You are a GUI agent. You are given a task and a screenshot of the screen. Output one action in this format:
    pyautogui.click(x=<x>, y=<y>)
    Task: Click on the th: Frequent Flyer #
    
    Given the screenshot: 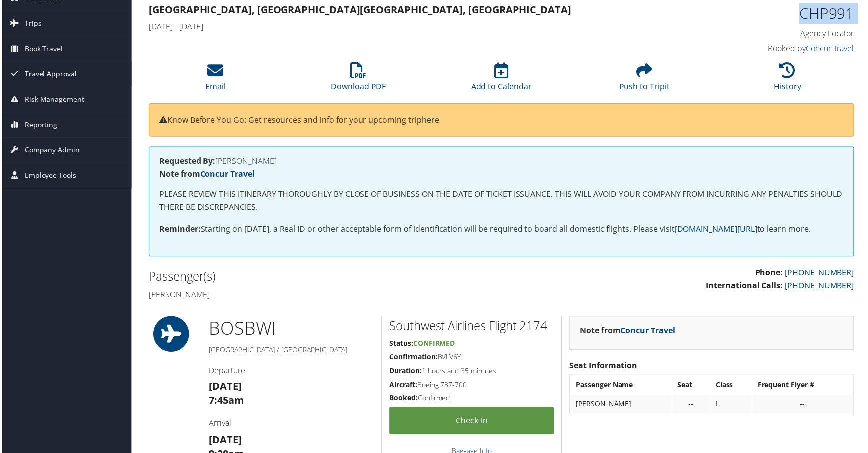 What is the action you would take?
    pyautogui.click(x=804, y=387)
    